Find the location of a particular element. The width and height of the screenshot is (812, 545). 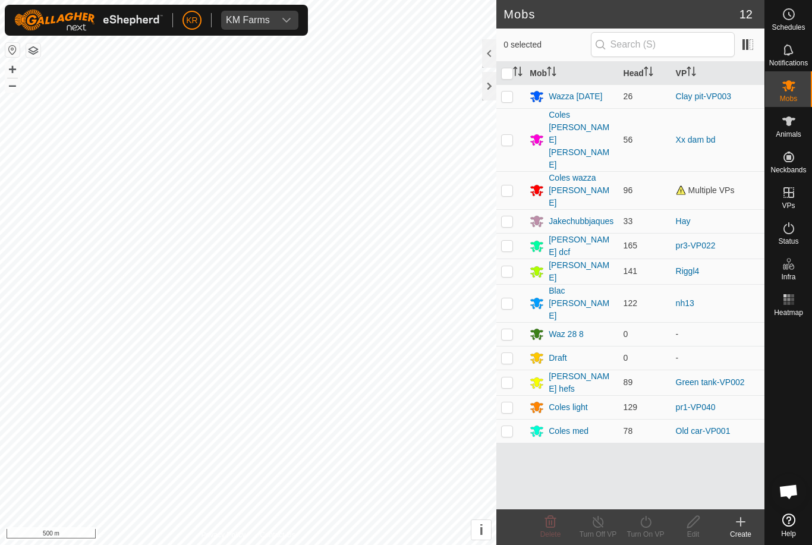

div: Coles med is located at coordinates (569, 431).